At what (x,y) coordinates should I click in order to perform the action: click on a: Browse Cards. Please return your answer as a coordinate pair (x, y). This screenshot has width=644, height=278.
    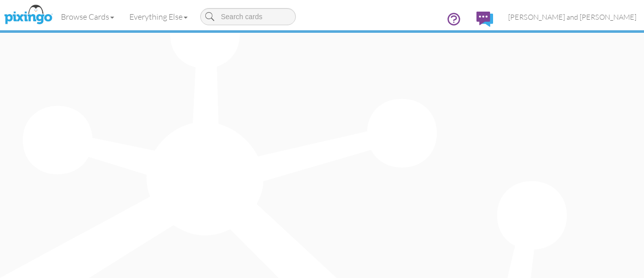
    Looking at the image, I should click on (87, 16).